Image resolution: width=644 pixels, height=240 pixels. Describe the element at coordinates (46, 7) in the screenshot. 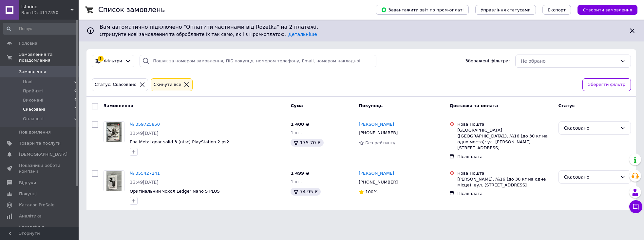

I see `span: Istorinc` at that location.